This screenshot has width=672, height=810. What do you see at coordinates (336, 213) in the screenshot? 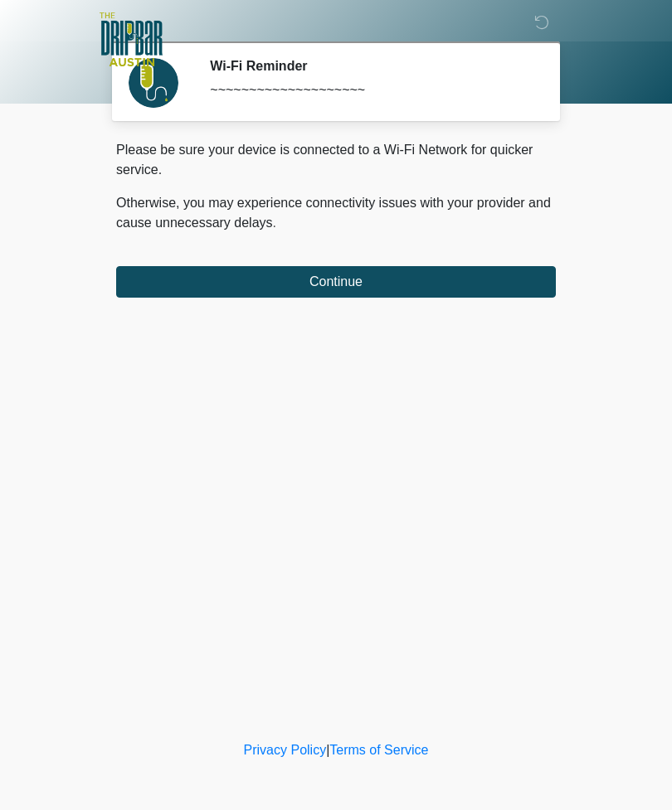
I see `p: Otherwise, you may experience connectivity issues with your provider and cause unnecessary delays` at bounding box center [336, 213].